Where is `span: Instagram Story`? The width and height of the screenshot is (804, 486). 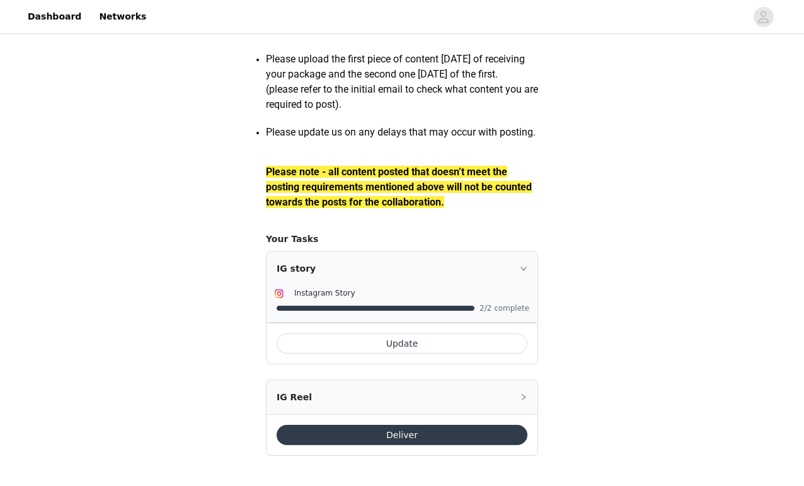 span: Instagram Story is located at coordinates (325, 293).